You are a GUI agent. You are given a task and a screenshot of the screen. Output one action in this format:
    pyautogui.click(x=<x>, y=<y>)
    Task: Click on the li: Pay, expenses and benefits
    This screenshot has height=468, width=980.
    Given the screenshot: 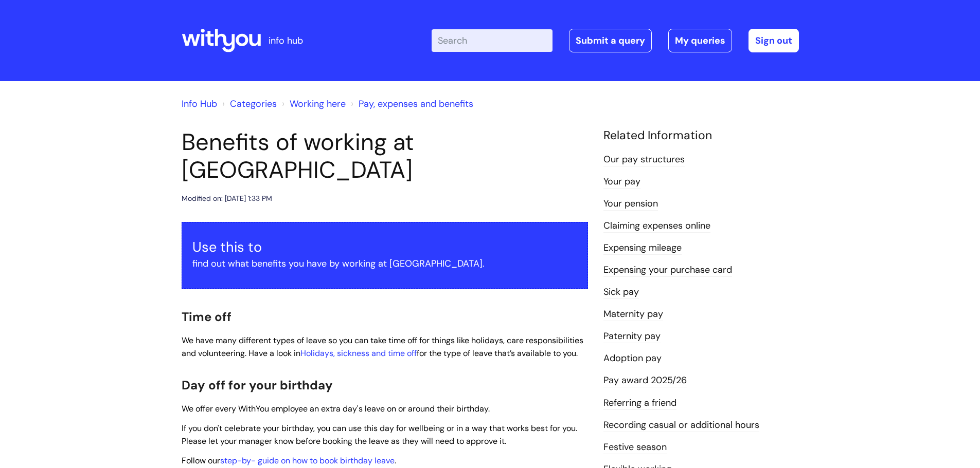 What is the action you would take?
    pyautogui.click(x=411, y=104)
    